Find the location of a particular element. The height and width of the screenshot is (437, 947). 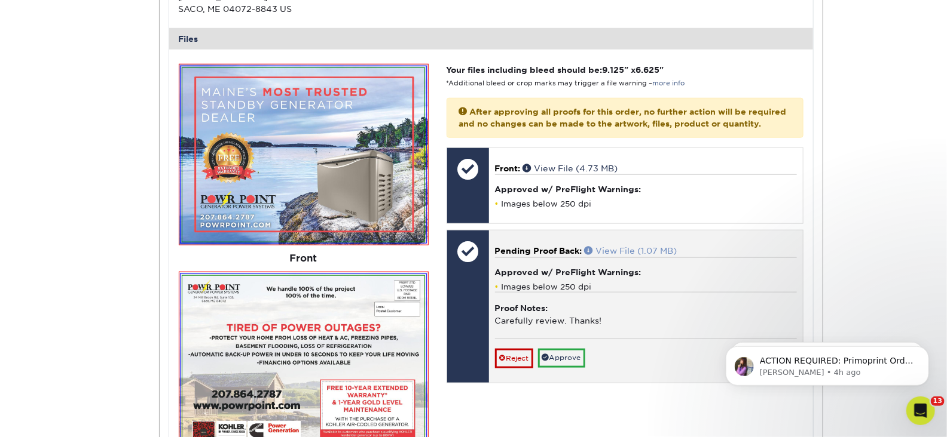

div: Carefully review. Thanks! is located at coordinates (645, 316).